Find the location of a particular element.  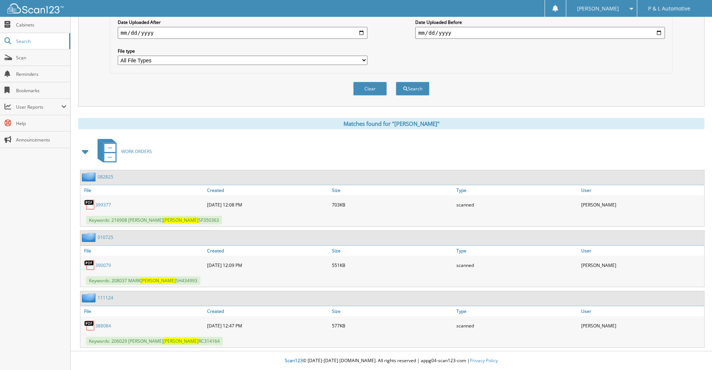

span: Announcements is located at coordinates (41, 140).